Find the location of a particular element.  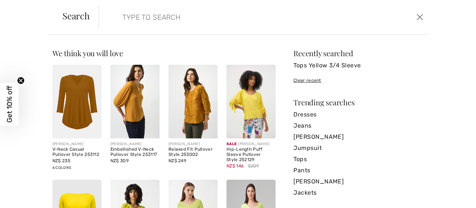

img: Embellished V-Neck Pullover Style 253117. Medallion is located at coordinates (135, 101).